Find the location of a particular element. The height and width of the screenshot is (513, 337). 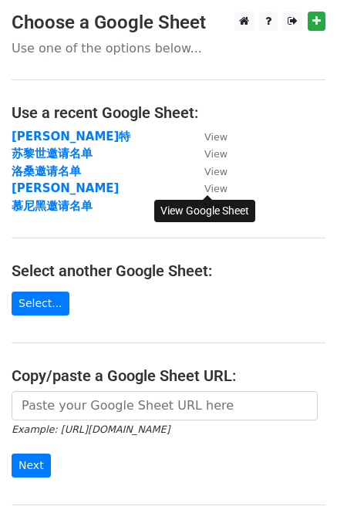

strong: 慕尼黑邀请名单 is located at coordinates (52, 206).